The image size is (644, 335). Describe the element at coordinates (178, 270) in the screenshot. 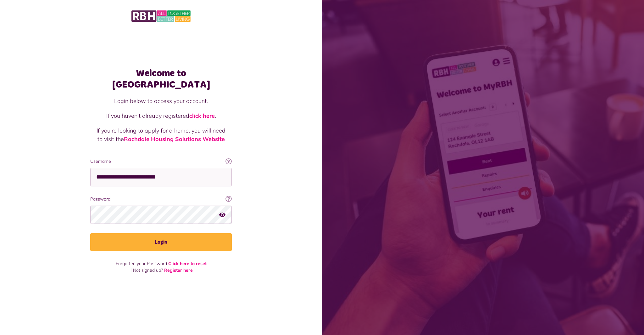

I see `a: Register here` at that location.